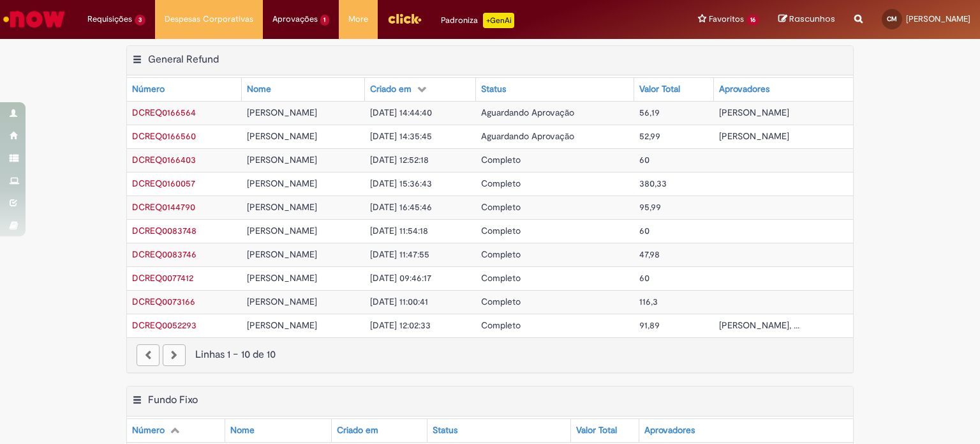 The height and width of the screenshot is (444, 980). I want to click on span: DCREQ0166564, so click(164, 112).